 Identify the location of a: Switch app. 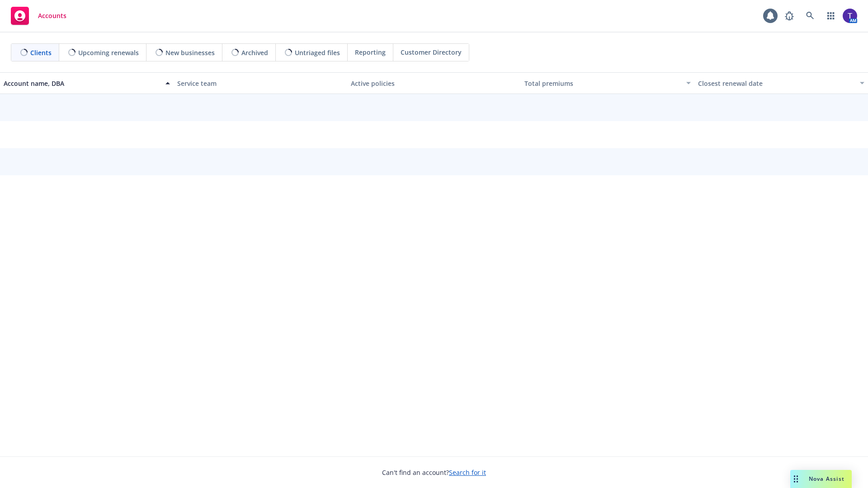
(831, 16).